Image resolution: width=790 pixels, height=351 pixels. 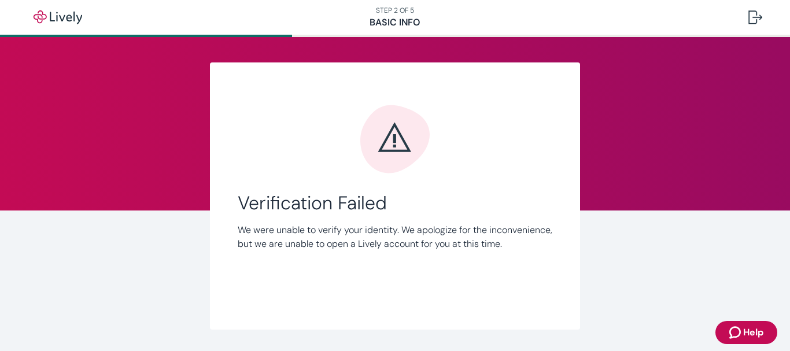 I want to click on button: Log out, so click(x=756, y=17).